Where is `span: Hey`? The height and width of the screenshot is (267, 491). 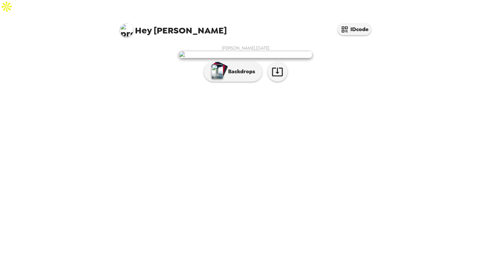
span: Hey is located at coordinates (143, 30).